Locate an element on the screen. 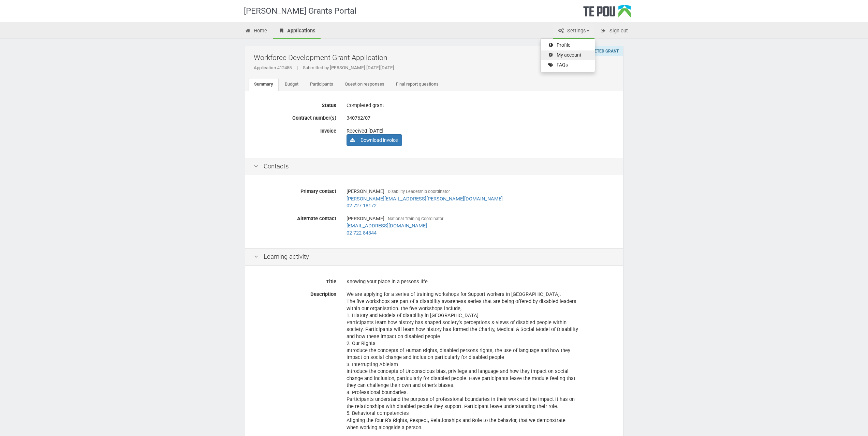  label: Description is located at coordinates (295, 293).